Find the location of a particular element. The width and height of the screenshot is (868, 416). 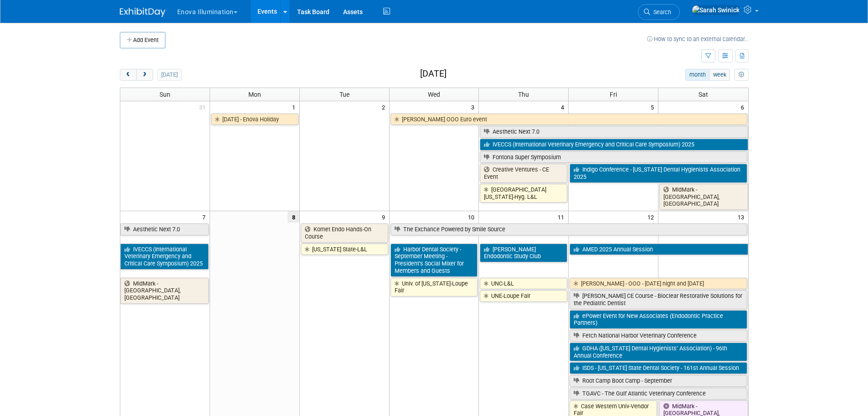

a: UNC-L&L is located at coordinates (523, 284).